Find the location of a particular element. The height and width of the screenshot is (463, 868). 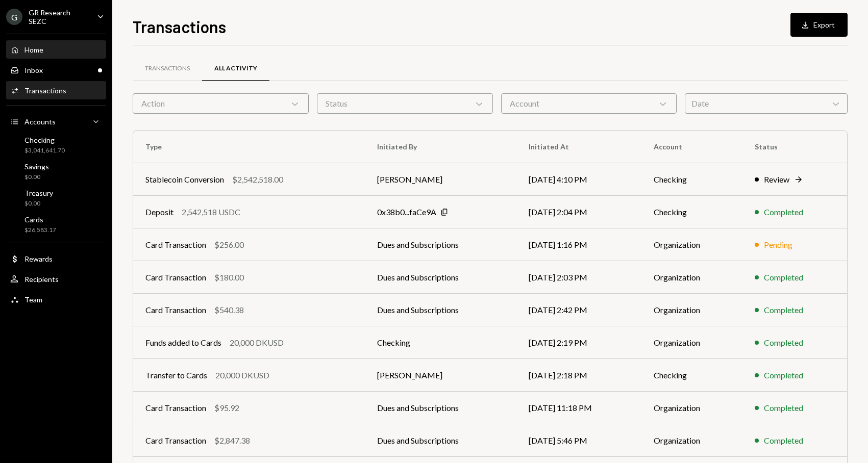

a: Inbox is located at coordinates (56, 70).